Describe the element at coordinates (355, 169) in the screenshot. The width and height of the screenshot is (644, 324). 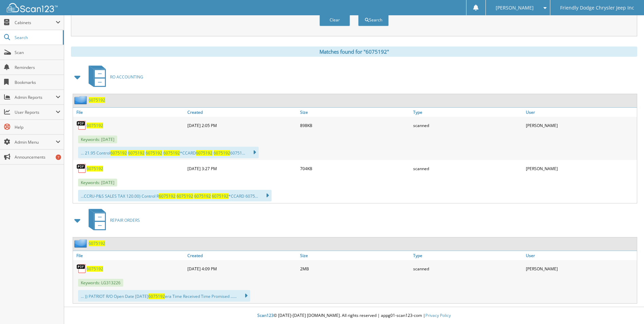
I see `div: 704KB` at that location.